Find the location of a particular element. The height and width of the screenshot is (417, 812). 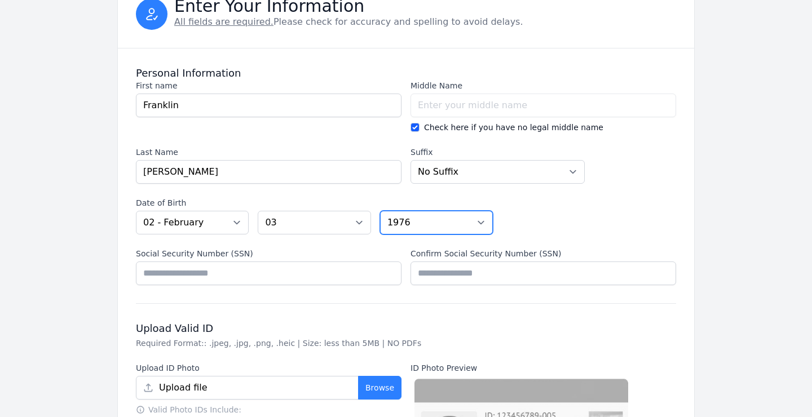

label: ID Photo Preview is located at coordinates (543, 368).